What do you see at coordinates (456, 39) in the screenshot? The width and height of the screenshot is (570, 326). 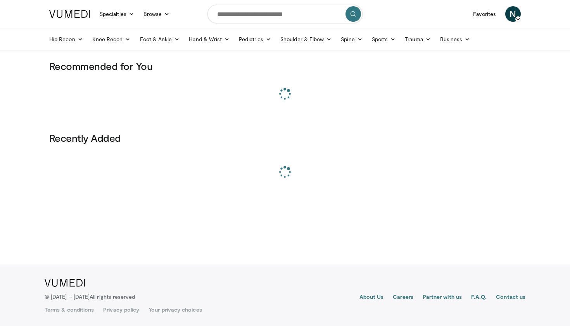 I see `a: Business` at bounding box center [456, 39].